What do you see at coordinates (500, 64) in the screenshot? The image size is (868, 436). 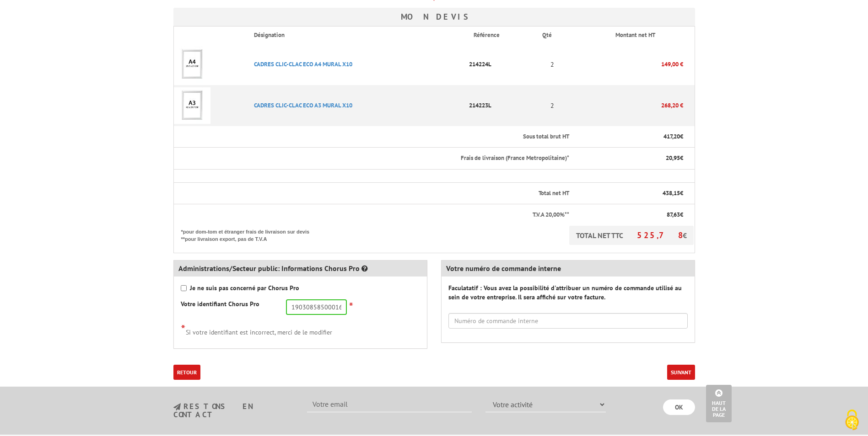 I see `p: 214224L` at bounding box center [500, 64].